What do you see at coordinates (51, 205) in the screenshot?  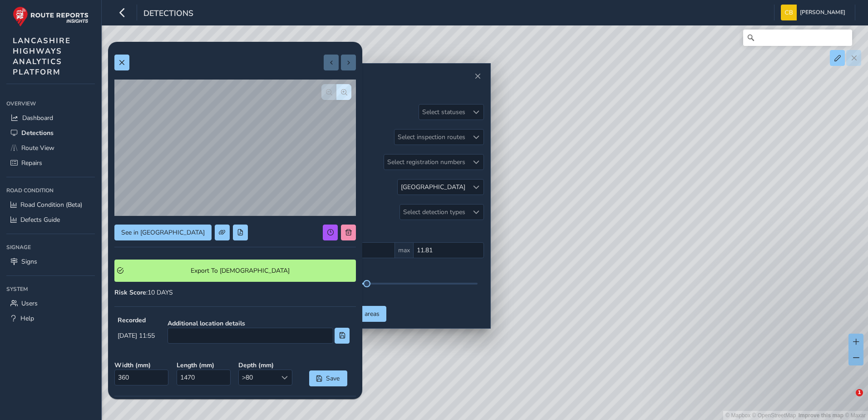 I see `span: Road Condition (Beta)` at bounding box center [51, 205].